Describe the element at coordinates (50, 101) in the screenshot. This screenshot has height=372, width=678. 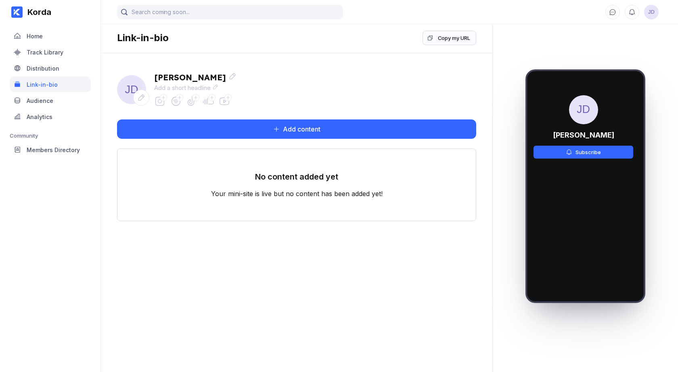
I see `a: Audience` at that location.